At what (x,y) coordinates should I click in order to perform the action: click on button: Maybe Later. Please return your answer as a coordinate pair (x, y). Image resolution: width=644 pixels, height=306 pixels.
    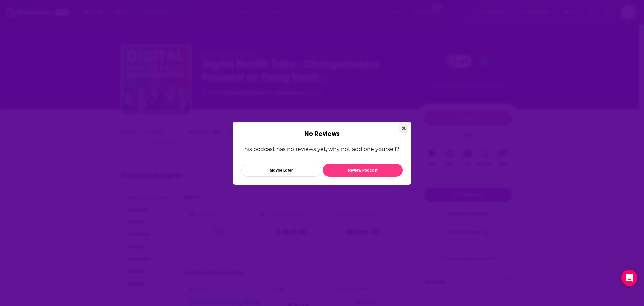
    Looking at the image, I should click on (281, 170).